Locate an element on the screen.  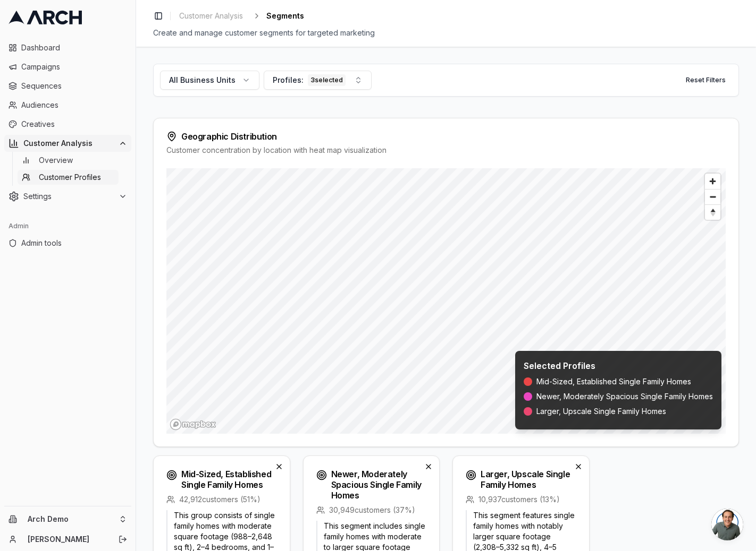
div: Profiles: is located at coordinates (309, 80).